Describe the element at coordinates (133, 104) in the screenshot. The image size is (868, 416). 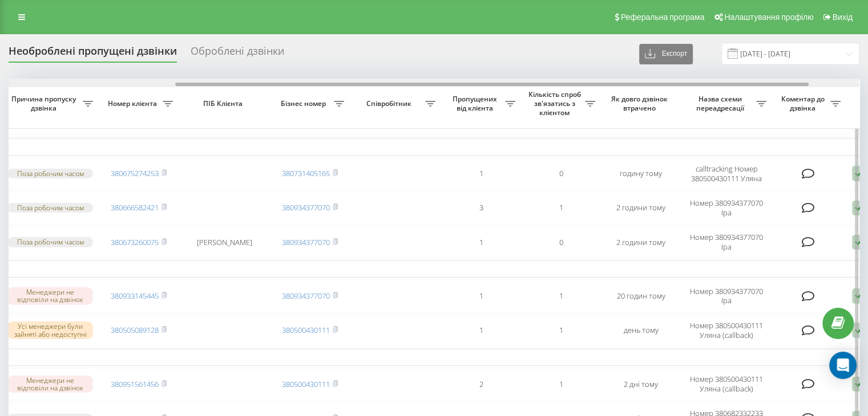
I see `span: Номер клієнта` at that location.